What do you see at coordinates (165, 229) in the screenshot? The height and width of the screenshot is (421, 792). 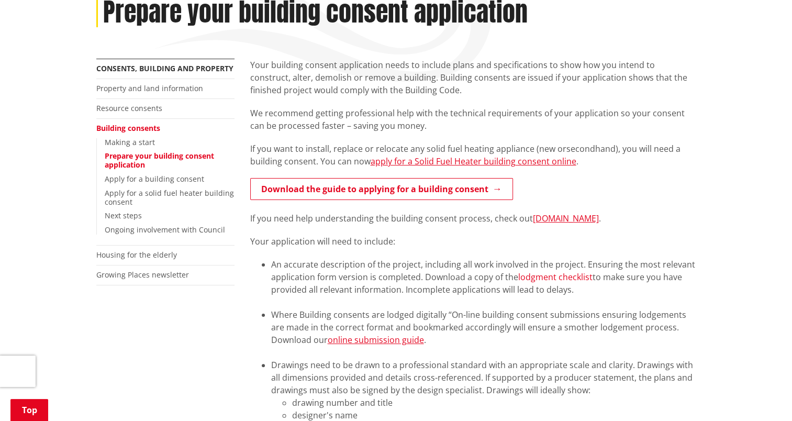 I see `a: Ongoing involvement with Council` at bounding box center [165, 229].